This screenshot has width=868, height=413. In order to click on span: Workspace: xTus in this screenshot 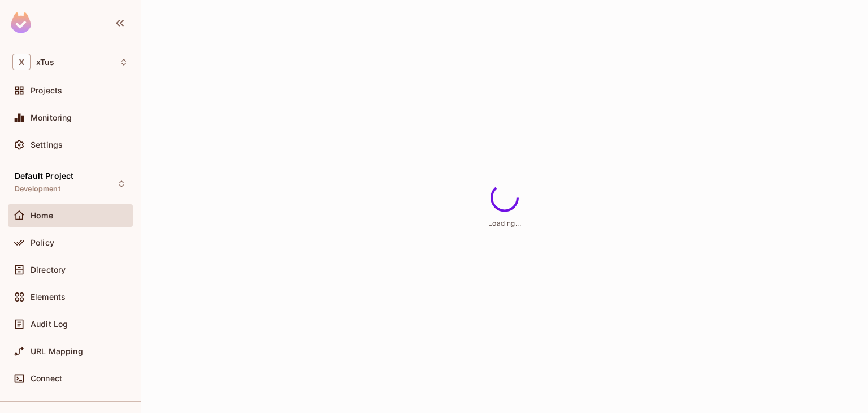, I will do `click(45, 62)`.